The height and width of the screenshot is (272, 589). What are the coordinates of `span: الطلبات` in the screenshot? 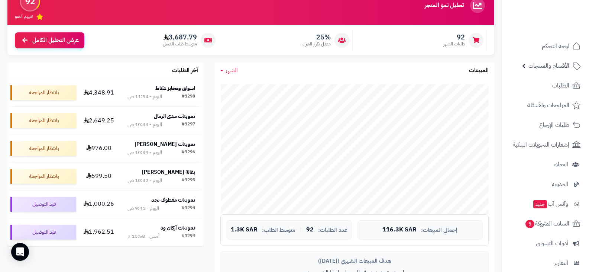 It's located at (561, 85).